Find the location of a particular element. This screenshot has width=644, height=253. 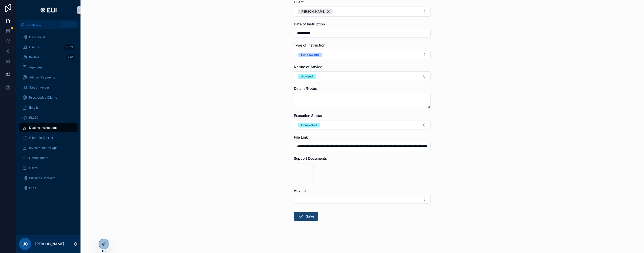

span: Business Contacts is located at coordinates (42, 178).